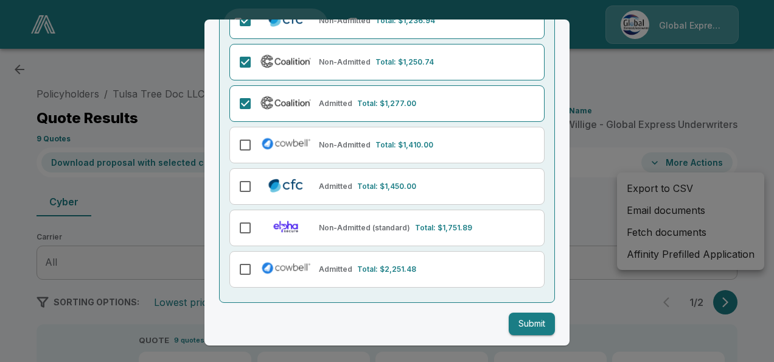 Image resolution: width=774 pixels, height=362 pixels. I want to click on p: Total: $1,410.00, so click(404, 145).